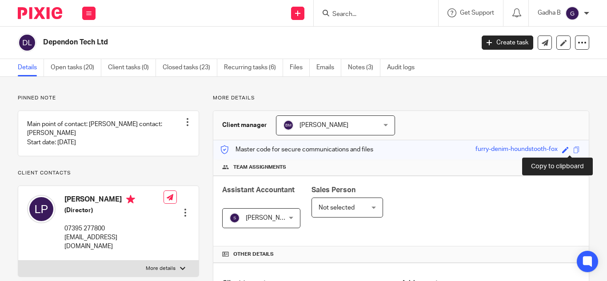 Image resolution: width=607 pixels, height=281 pixels. I want to click on p: Client contacts, so click(108, 173).